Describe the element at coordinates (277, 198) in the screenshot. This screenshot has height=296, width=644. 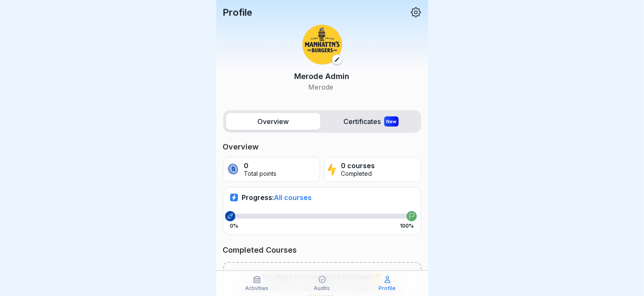
I see `p: Progress:` at that location.